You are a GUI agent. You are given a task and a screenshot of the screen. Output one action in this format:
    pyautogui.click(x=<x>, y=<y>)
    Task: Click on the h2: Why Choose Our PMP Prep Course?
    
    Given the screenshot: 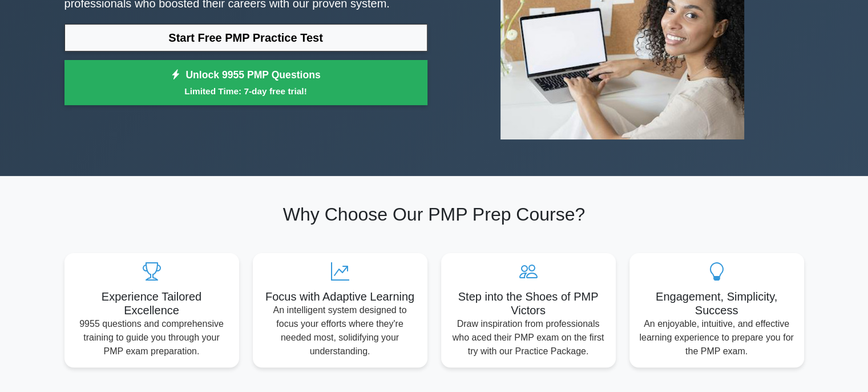 What is the action you would take?
    pyautogui.click(x=434, y=214)
    